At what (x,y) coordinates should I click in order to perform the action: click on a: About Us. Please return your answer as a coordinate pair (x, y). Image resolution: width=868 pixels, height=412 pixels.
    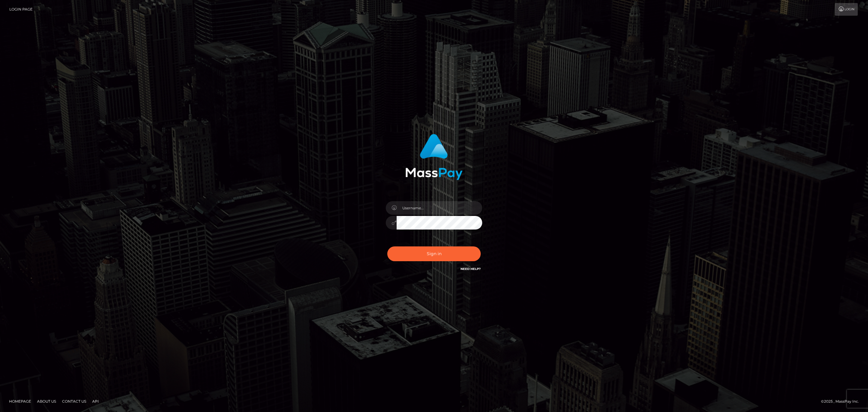
    Looking at the image, I should click on (47, 401).